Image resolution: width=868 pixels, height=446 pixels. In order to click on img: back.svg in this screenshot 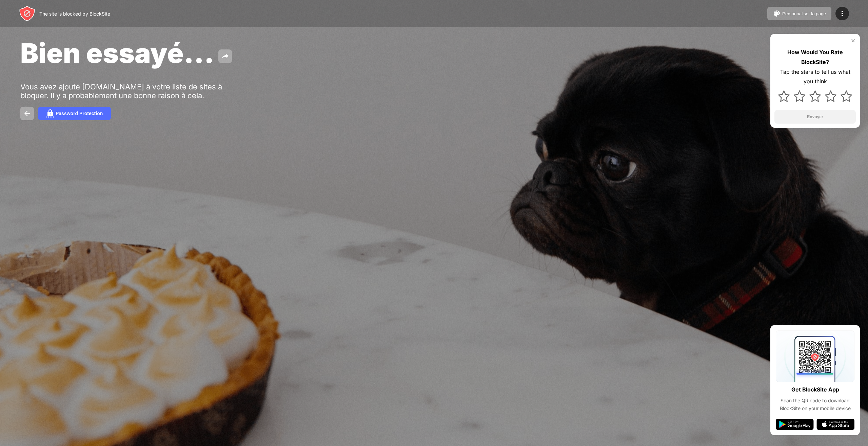, I will do `click(27, 114)`.